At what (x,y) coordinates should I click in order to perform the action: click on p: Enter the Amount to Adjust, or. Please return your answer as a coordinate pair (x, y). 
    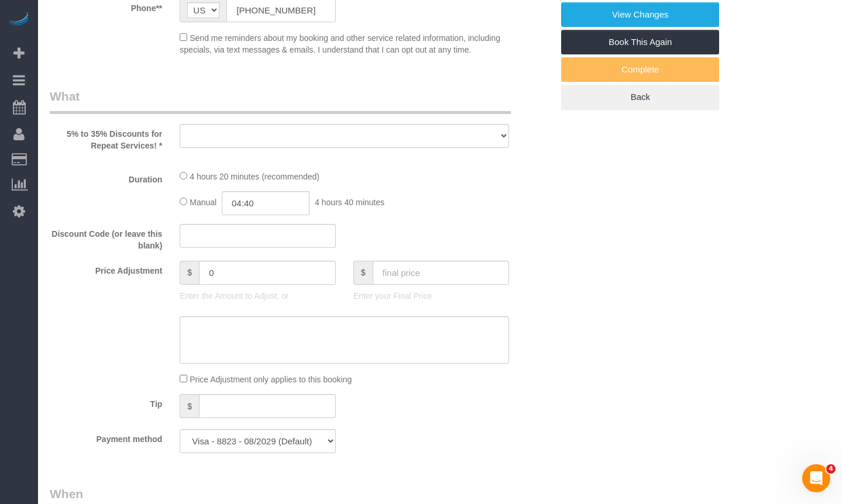
    Looking at the image, I should click on (257, 296).